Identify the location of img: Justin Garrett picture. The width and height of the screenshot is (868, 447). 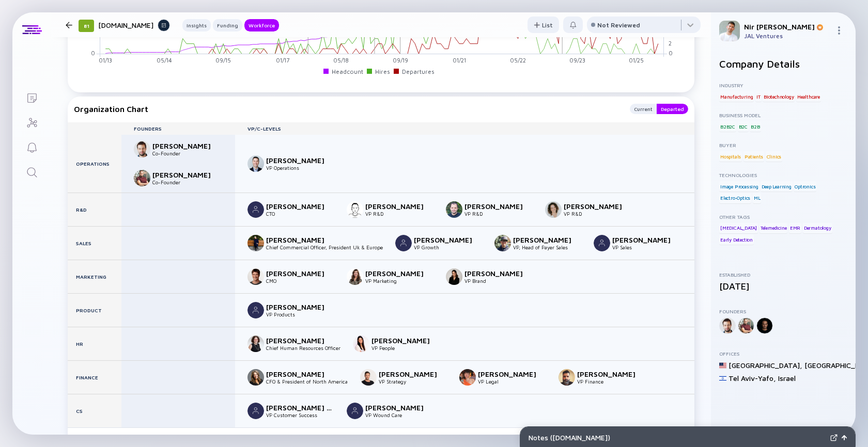
(503, 243).